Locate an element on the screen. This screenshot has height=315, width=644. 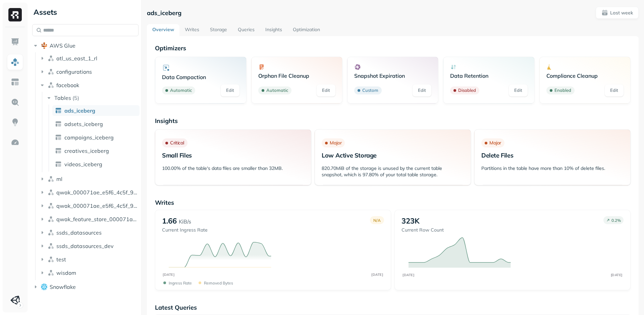
p: Last week is located at coordinates (621, 13).